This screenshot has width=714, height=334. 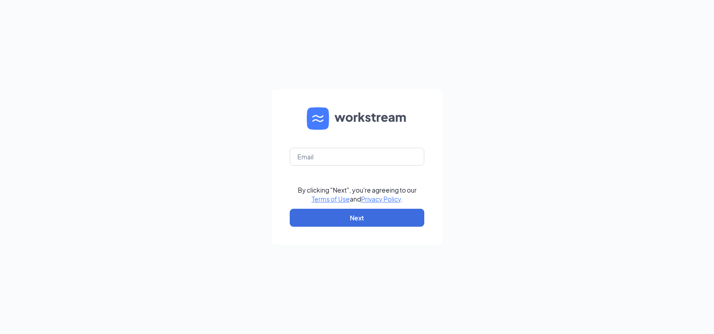 I want to click on button: Next, so click(x=357, y=218).